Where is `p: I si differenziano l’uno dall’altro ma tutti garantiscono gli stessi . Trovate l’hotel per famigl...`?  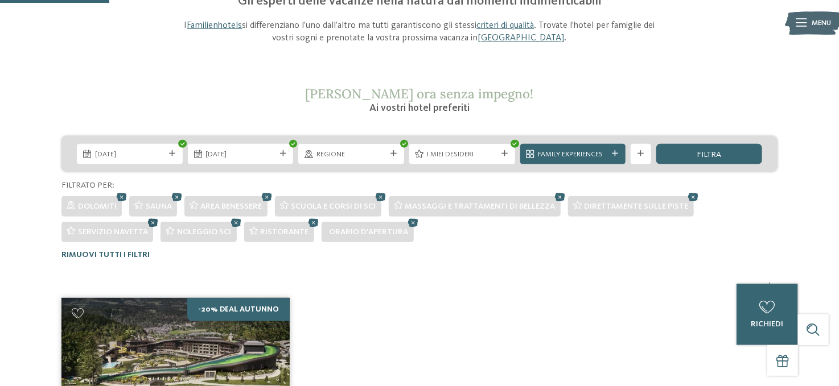 p: I si differenziano l’uno dall’altro ma tutti garantiscono gli stessi . Trovate l’hotel per famigl... is located at coordinates (419, 32).